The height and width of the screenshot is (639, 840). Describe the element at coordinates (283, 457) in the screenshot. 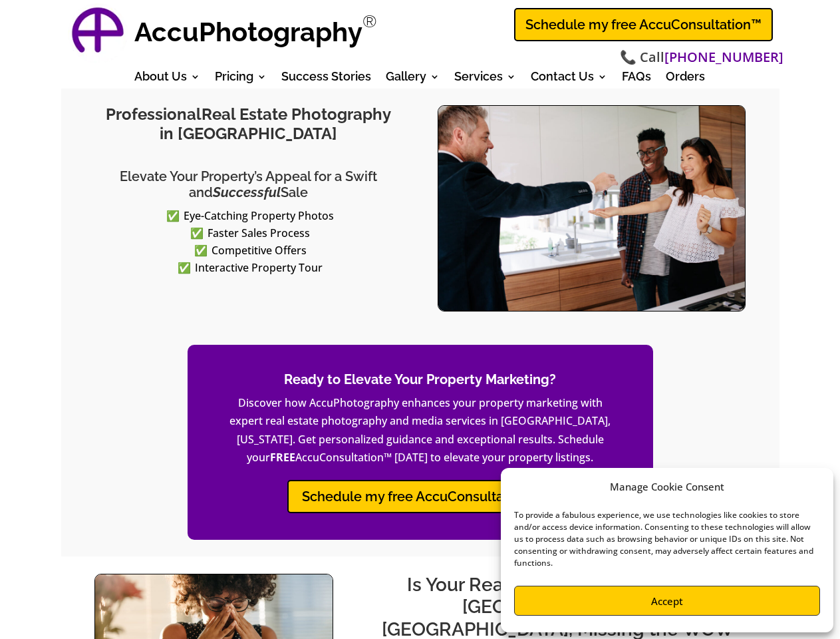

I see `strong: FREE` at that location.